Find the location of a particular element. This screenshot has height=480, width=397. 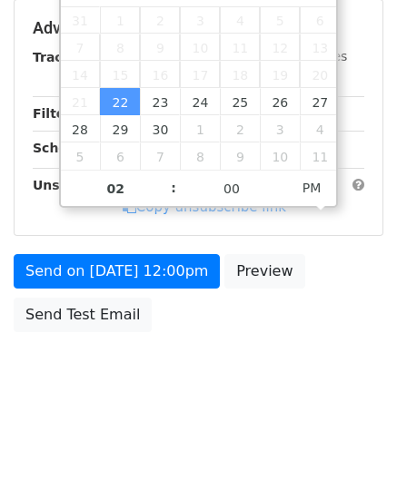

a: Preview is located at coordinates (264, 271).